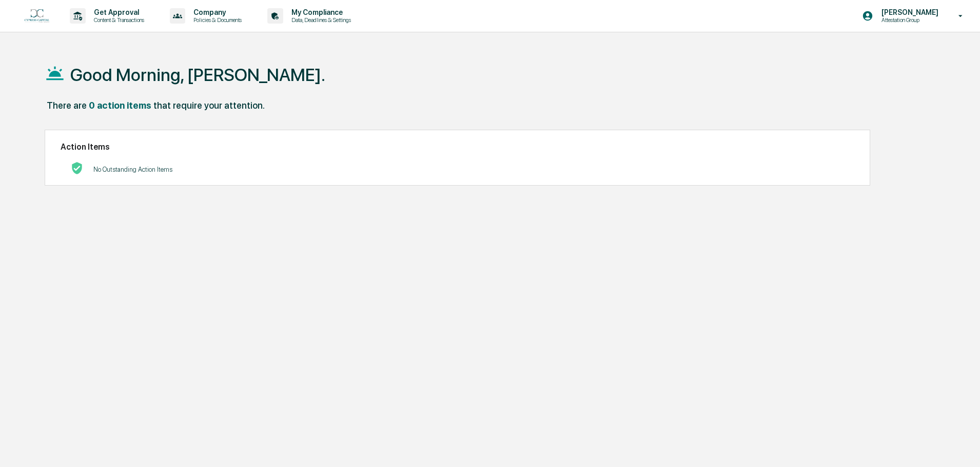  What do you see at coordinates (120, 105) in the screenshot?
I see `div: 0 action items` at bounding box center [120, 105].